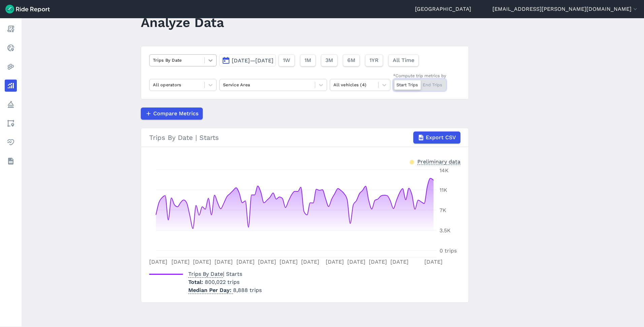 The height and width of the screenshot is (327, 644). I want to click on a: Realtime, so click(11, 48).